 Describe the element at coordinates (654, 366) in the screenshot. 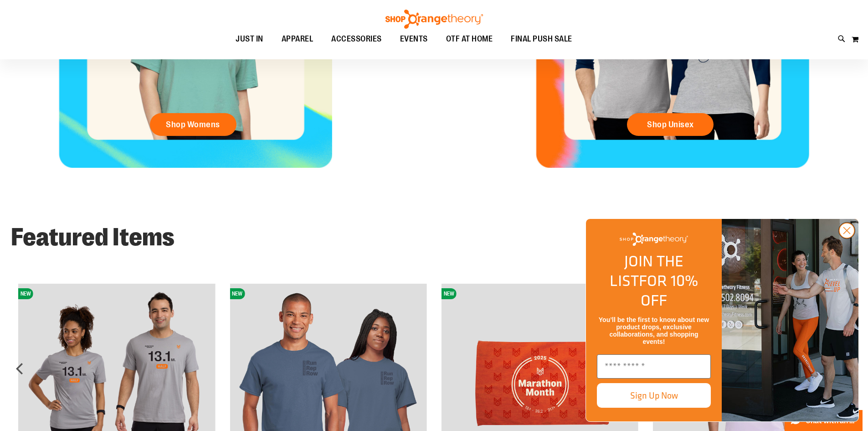

I see `input: Enter email` at that location.